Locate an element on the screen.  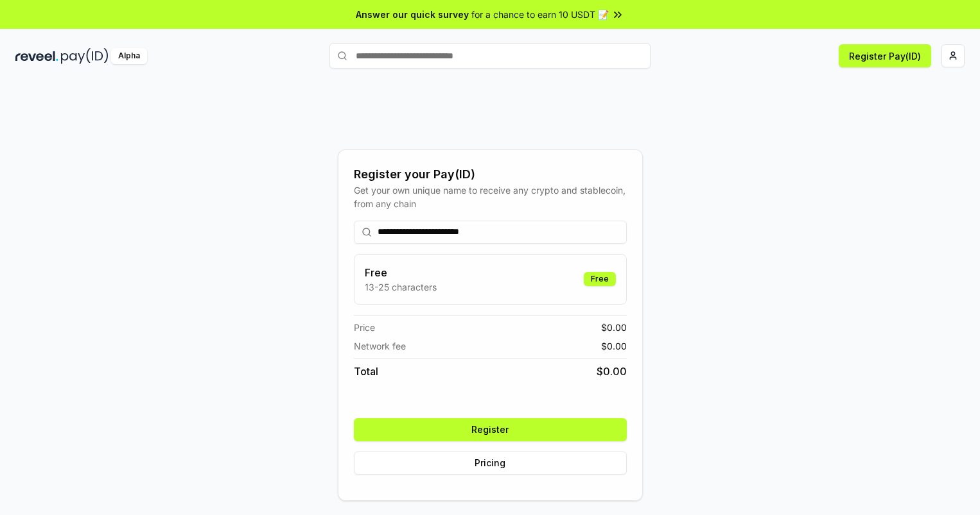
span: Price is located at coordinates (364, 327).